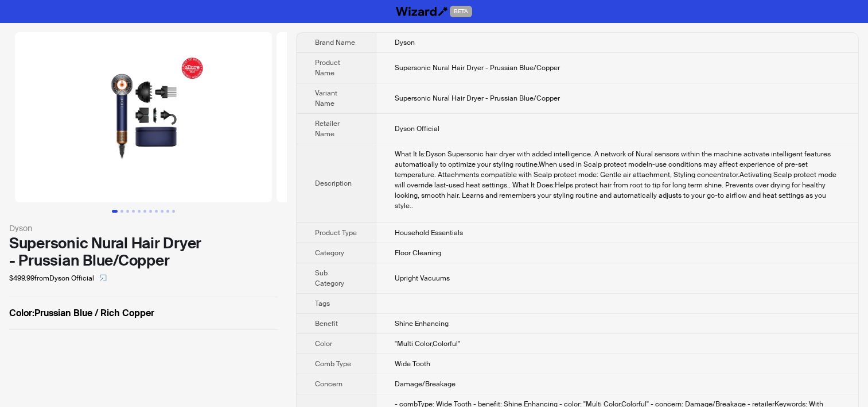 Image resolution: width=868 pixels, height=407 pixels. What do you see at coordinates (412, 363) in the screenshot?
I see `span: Wide Tooth` at bounding box center [412, 363].